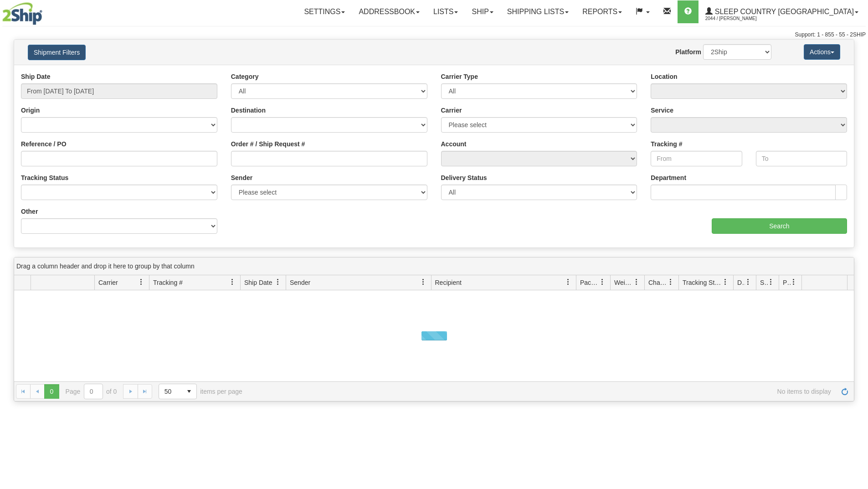  Describe the element at coordinates (201, 391) in the screenshot. I see `span: items per page` at that location.